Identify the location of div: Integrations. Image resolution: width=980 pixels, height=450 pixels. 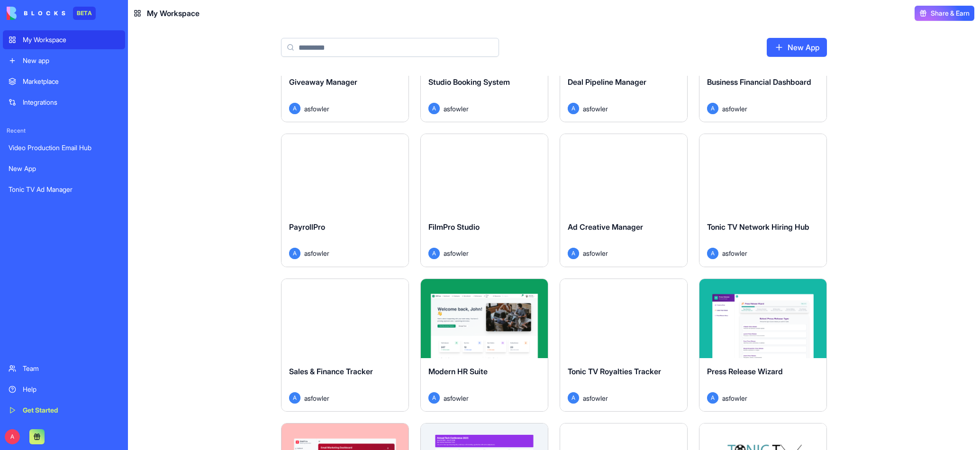
(71, 103).